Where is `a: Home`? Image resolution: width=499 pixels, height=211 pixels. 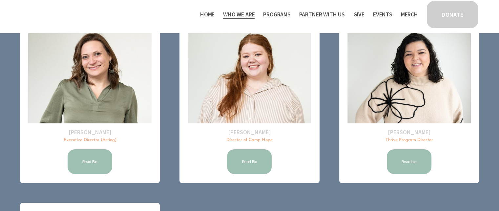
a: Home is located at coordinates (207, 14).